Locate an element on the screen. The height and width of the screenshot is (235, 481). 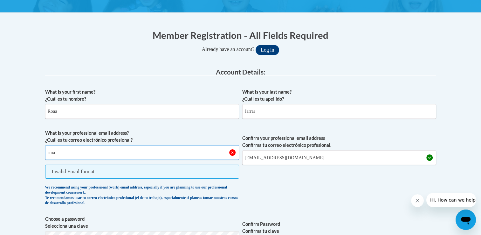
button: Log in is located at coordinates (267, 50).